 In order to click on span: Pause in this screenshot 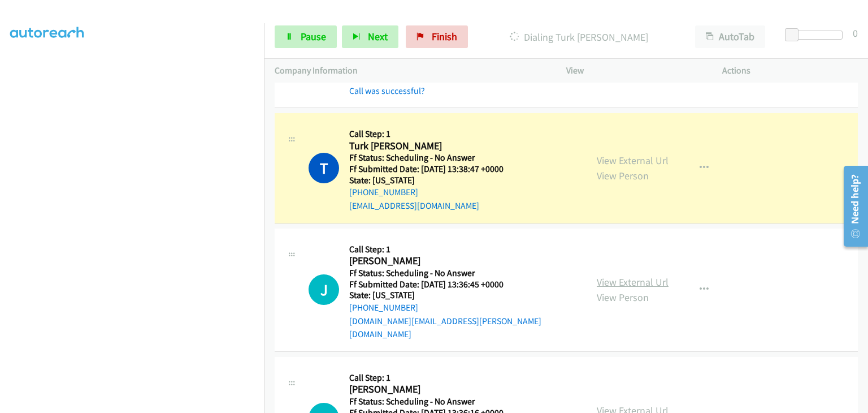, I will do `click(313, 36)`.